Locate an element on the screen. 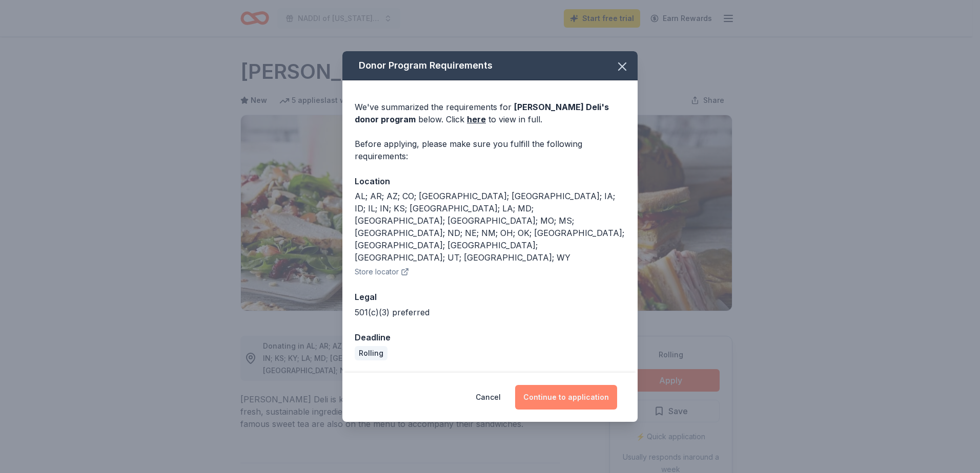 Image resolution: width=980 pixels, height=473 pixels. div: Legal is located at coordinates (490, 297).